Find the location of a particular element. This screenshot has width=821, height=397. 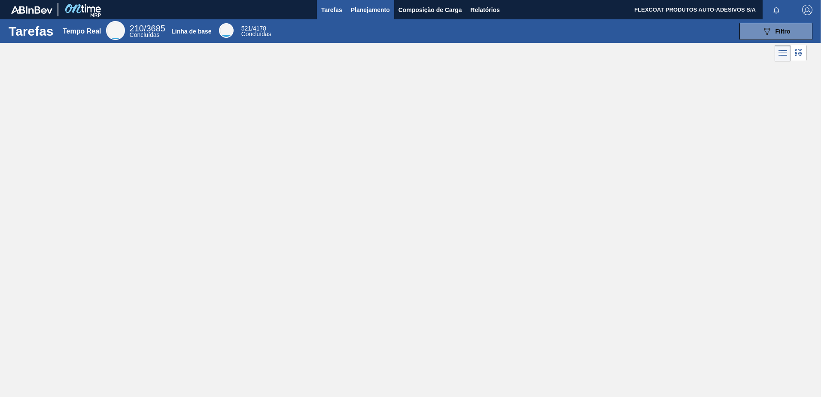

div: Linha de base is located at coordinates (191, 31).